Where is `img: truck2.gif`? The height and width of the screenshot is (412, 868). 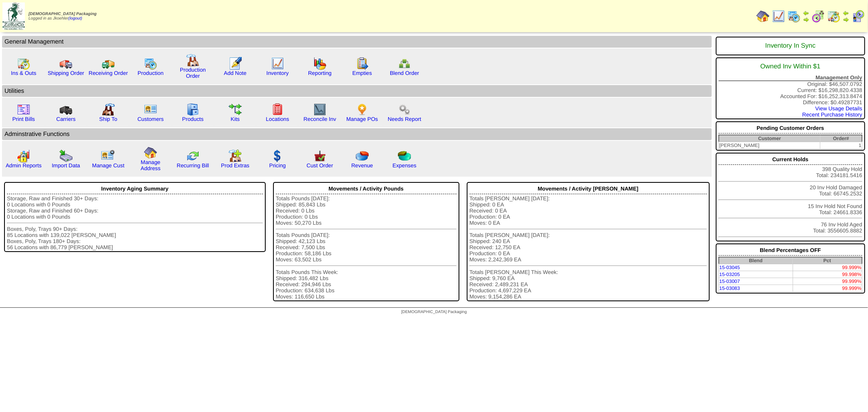 img: truck2.gif is located at coordinates (108, 63).